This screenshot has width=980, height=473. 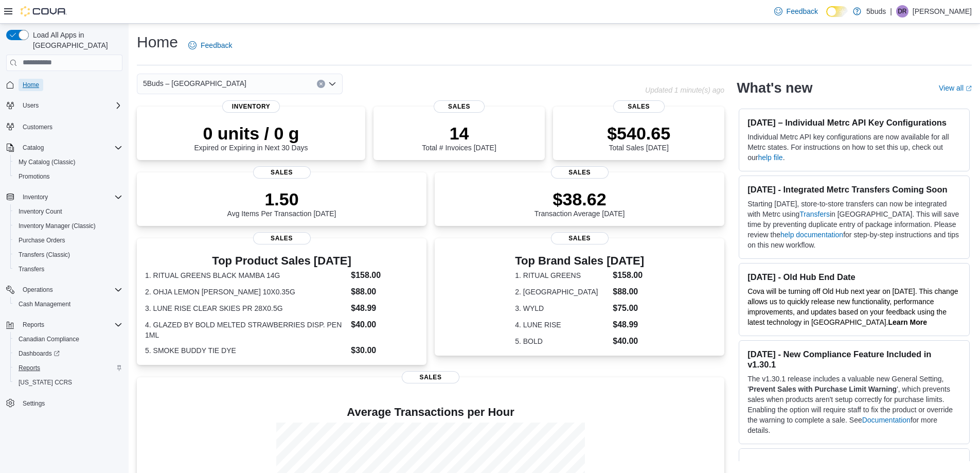 What do you see at coordinates (45, 255) in the screenshot?
I see `a: Transfers (Classic)` at bounding box center [45, 255].